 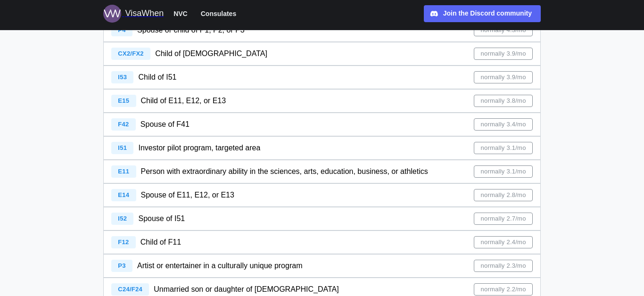 What do you see at coordinates (130, 289) in the screenshot?
I see `span: C24/F24` at bounding box center [130, 289].